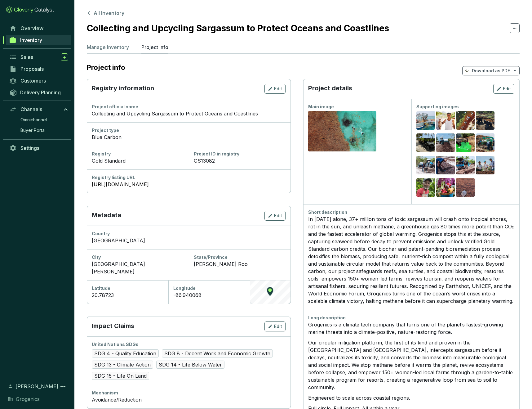 Image resolution: width=532 pixels, height=409 pixels. I want to click on div: Latitude, so click(127, 288).